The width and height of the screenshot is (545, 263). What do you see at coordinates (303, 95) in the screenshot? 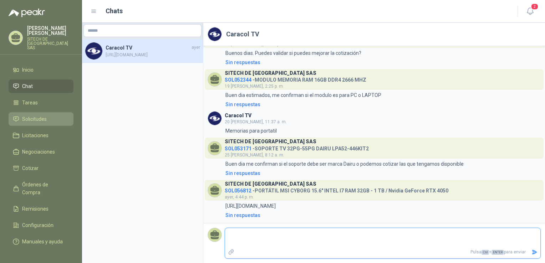
I see `p: Buen dia estimados, me confirman si el modulo es para PC o LAPTOP` at bounding box center [303, 95].